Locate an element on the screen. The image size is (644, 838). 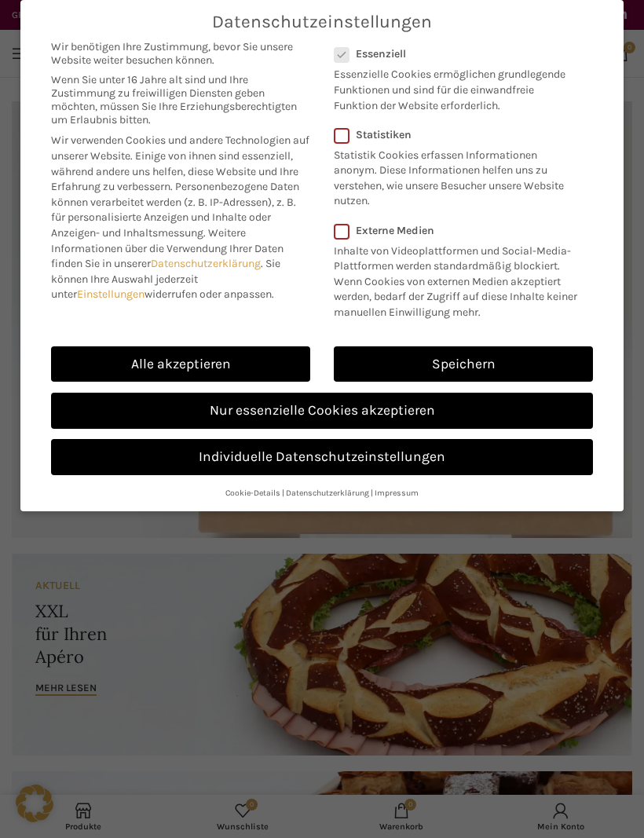
a: Speichern is located at coordinates (463, 364).